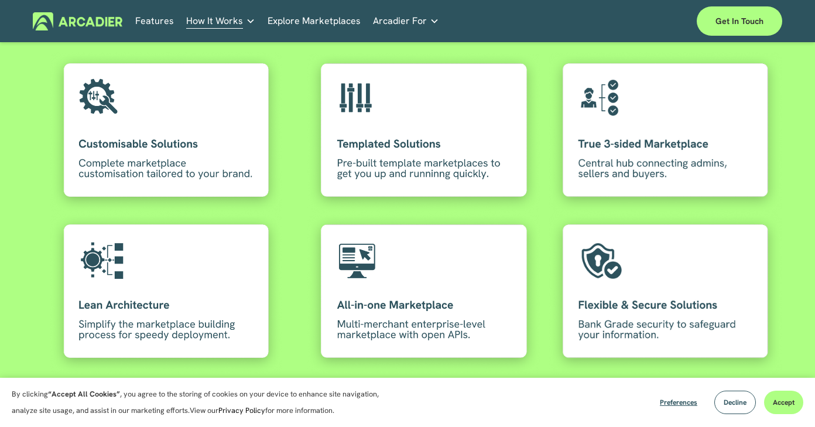 The height and width of the screenshot is (427, 815). Describe the element at coordinates (84, 393) in the screenshot. I see `strong: “Accept All Cookies”` at that location.